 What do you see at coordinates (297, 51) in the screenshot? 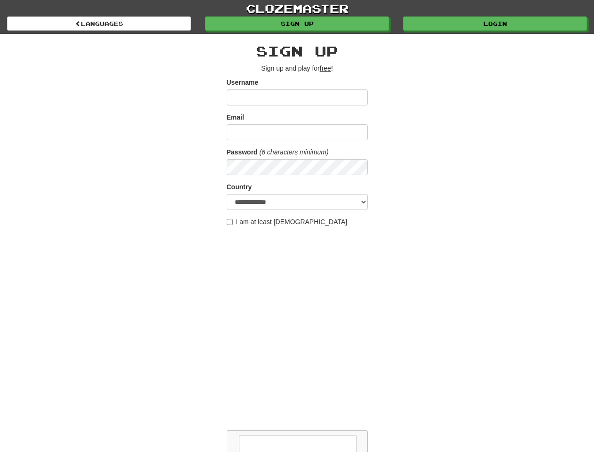
I see `h2: Sign up` at bounding box center [297, 51].